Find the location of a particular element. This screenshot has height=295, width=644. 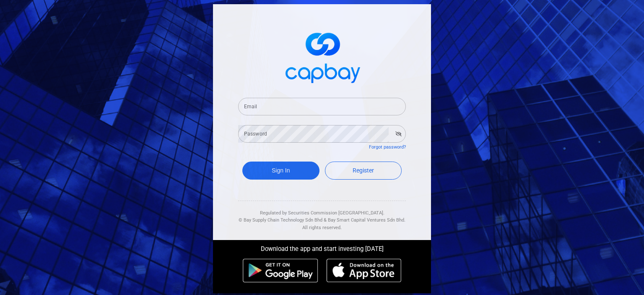

a: Forgot password? is located at coordinates (388, 147).